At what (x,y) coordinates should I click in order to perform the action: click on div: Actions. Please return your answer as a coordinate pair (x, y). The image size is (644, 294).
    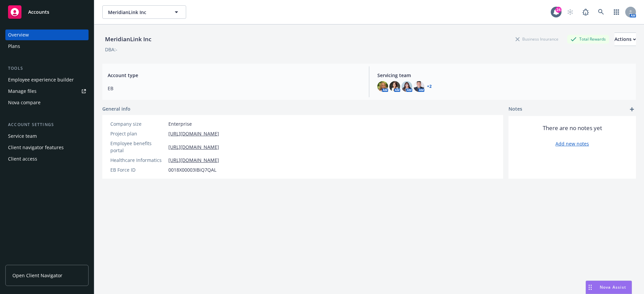
    Looking at the image, I should click on (625, 39).